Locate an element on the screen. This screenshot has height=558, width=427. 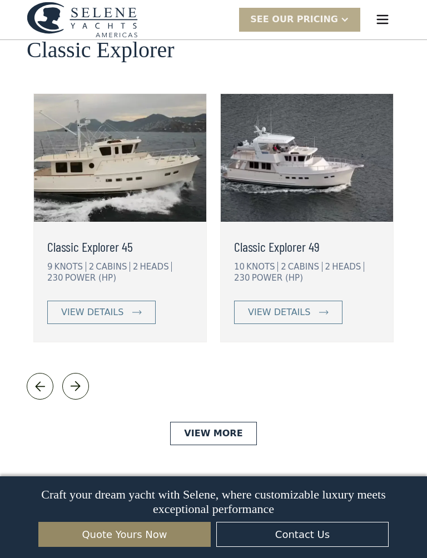
h3: Classic Explorer 49 is located at coordinates (305, 247).